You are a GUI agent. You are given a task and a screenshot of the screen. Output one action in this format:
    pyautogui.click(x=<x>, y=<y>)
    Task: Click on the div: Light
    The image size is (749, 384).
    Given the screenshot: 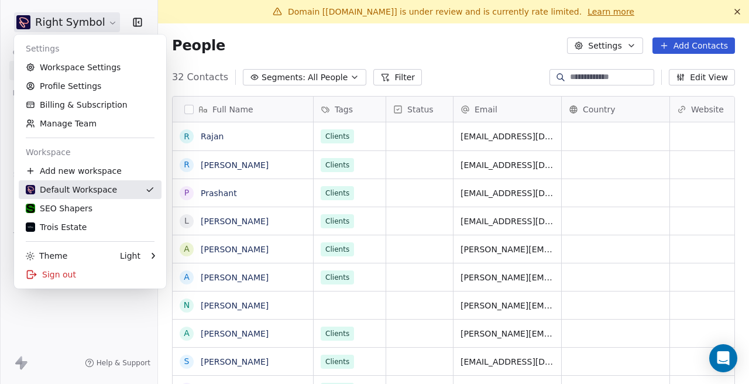 What is the action you would take?
    pyautogui.click(x=130, y=256)
    